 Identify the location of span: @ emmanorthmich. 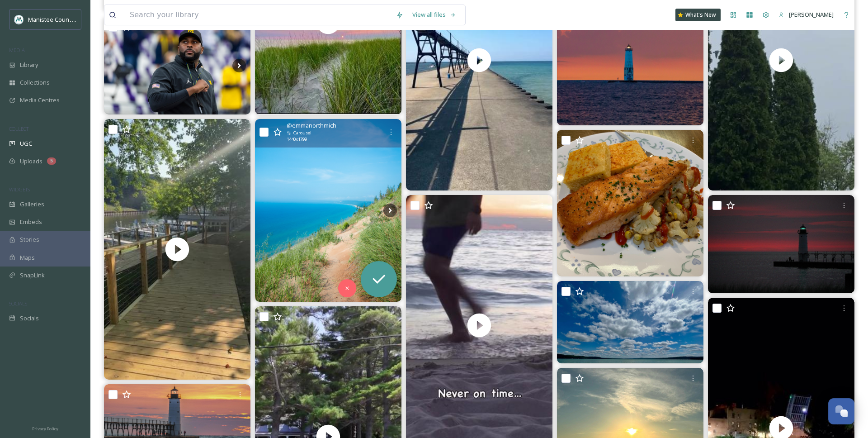
(312, 125).